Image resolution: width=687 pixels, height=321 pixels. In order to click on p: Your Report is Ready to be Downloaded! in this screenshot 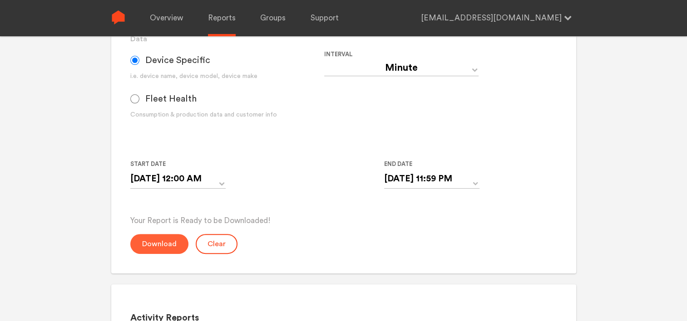, I will do `click(343, 221)`.